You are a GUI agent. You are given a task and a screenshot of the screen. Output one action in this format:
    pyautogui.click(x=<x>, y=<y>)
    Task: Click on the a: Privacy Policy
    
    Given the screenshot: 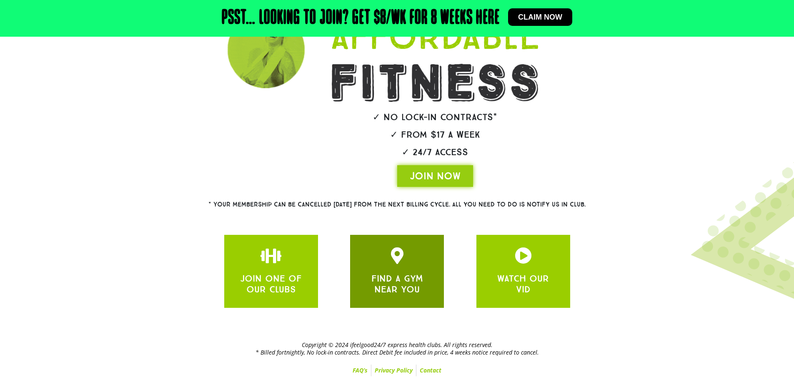 What is the action you would take?
    pyautogui.click(x=393, y=370)
    